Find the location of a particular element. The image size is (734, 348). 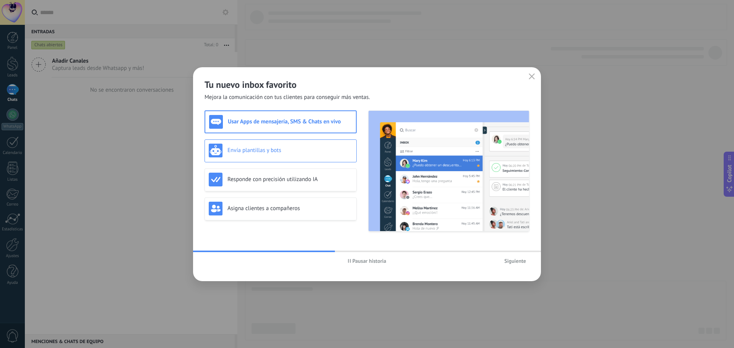

h2: Tu nuevo inbox favorito is located at coordinates (367, 84).